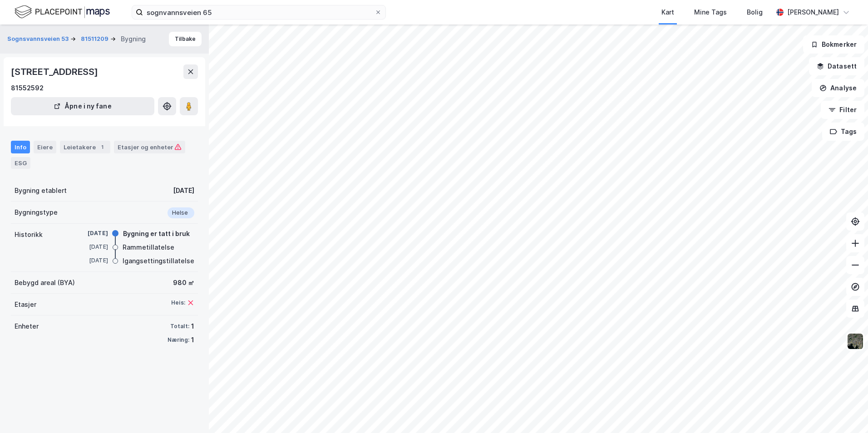  What do you see at coordinates (36, 212) in the screenshot?
I see `div: Bygningstype` at bounding box center [36, 212].